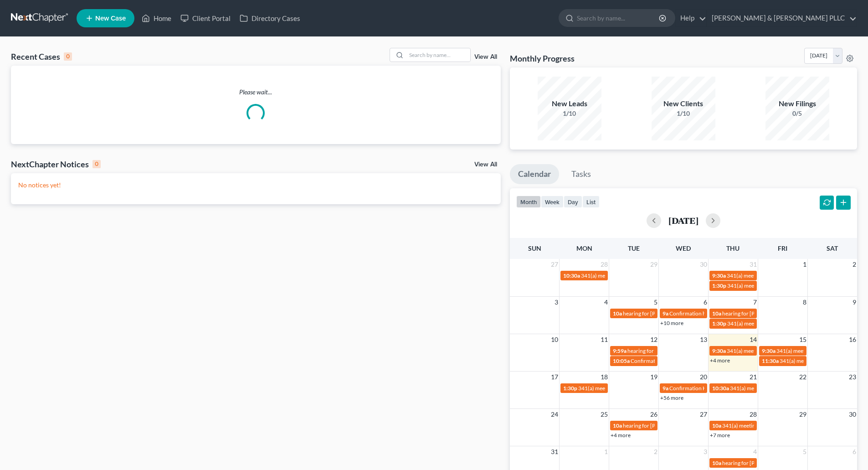  I want to click on a: Help, so click(691, 18).